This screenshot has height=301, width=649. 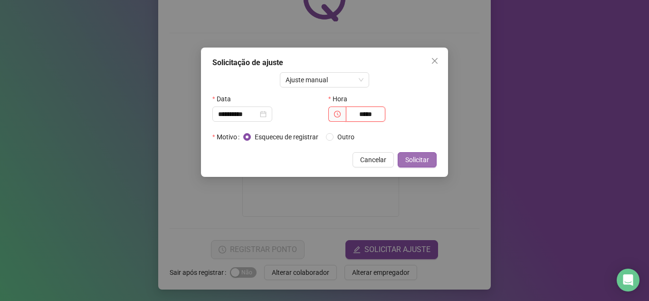 I want to click on span: Ajuste manual, so click(x=324, y=80).